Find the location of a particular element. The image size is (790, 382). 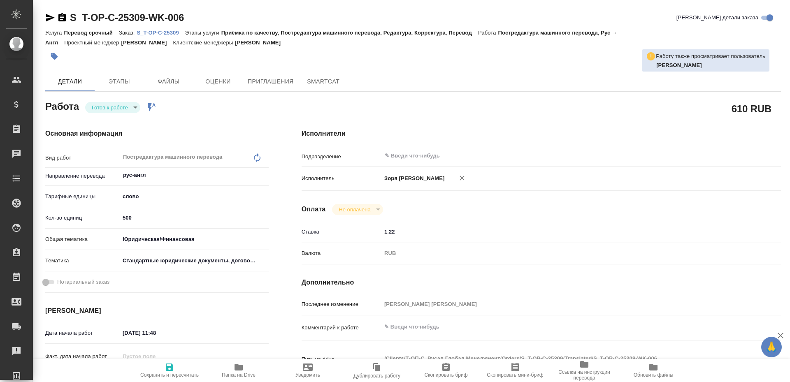

p: Услуга is located at coordinates (54, 33).